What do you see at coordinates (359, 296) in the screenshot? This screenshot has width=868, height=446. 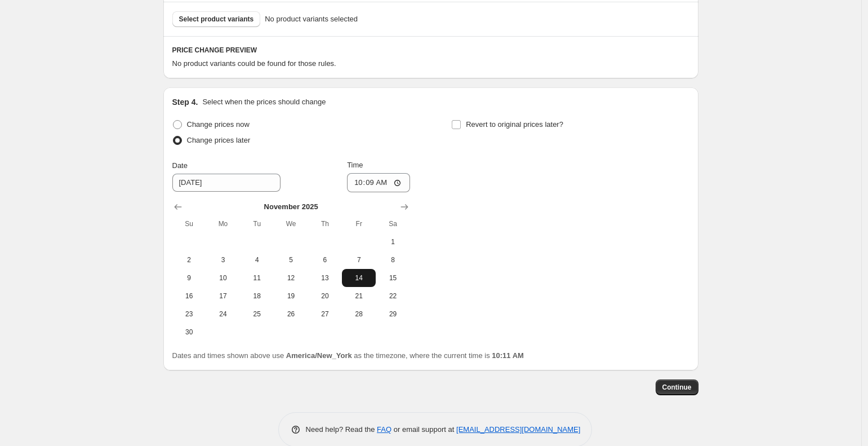 I see `span: 21` at bounding box center [359, 296].